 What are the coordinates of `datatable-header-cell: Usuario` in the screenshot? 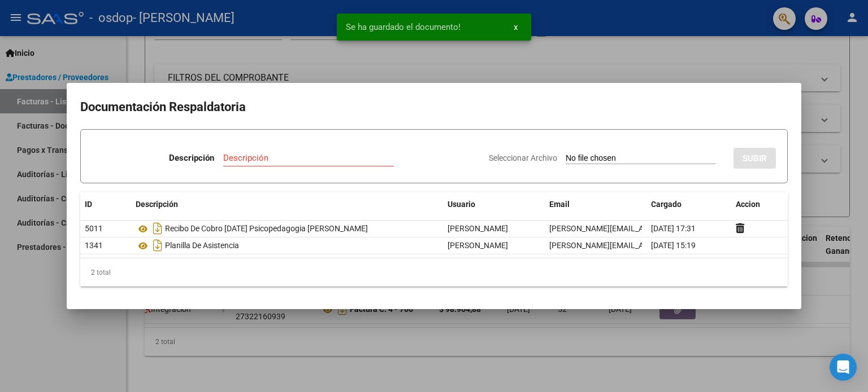 It's located at (493, 204).